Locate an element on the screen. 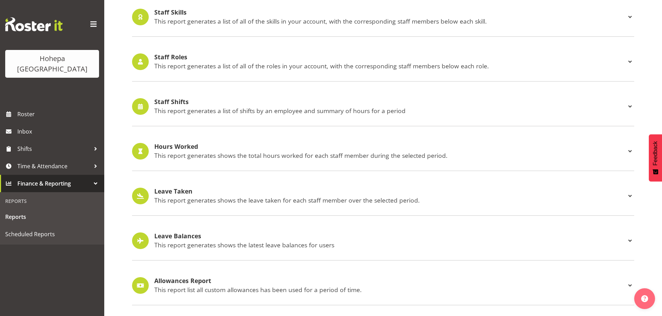  h4: Leave Balances is located at coordinates (390, 237).